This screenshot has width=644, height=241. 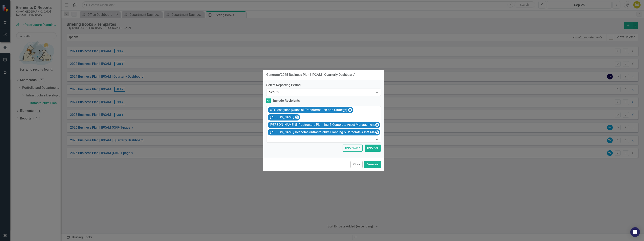 What do you see at coordinates (635, 232) in the screenshot?
I see `div: Open Intercom Messenger` at bounding box center [635, 232].